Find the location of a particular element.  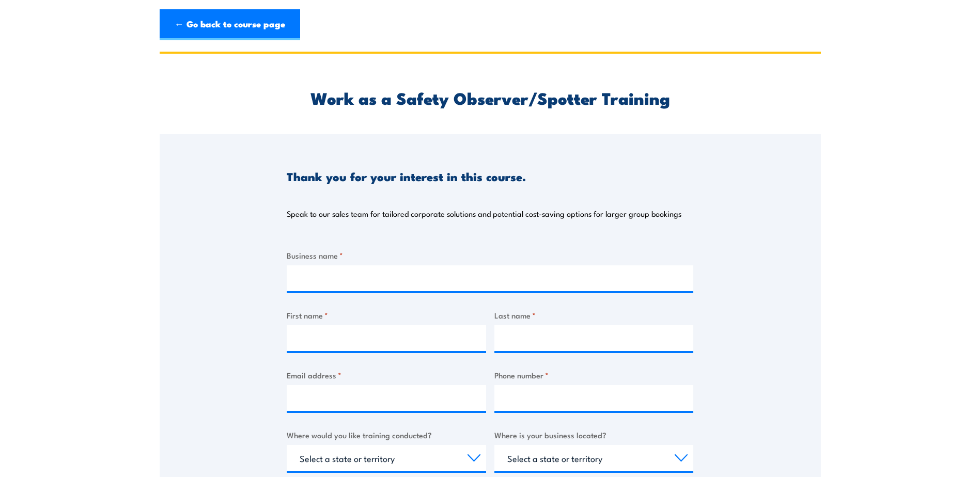

label: First name is located at coordinates (387, 315).